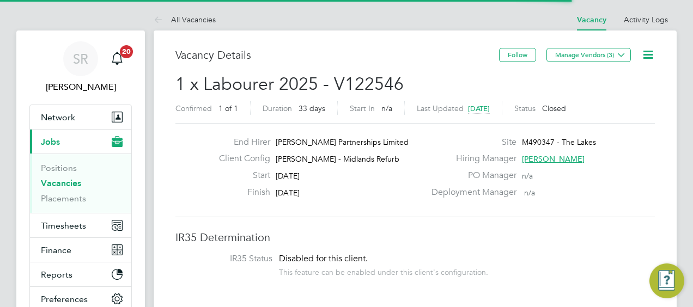 This screenshot has height=307, width=693. Describe the element at coordinates (63, 198) in the screenshot. I see `a: Placements` at that location.